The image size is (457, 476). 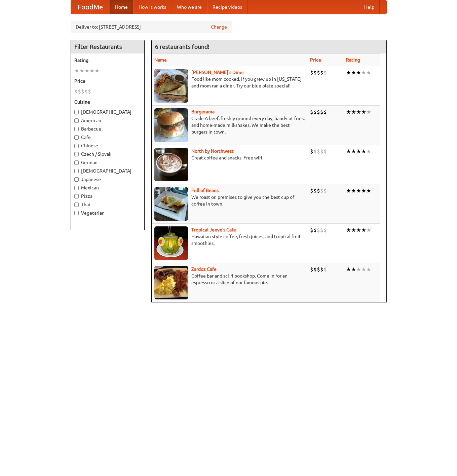 What do you see at coordinates (121, 7) in the screenshot?
I see `a: Home` at bounding box center [121, 7].